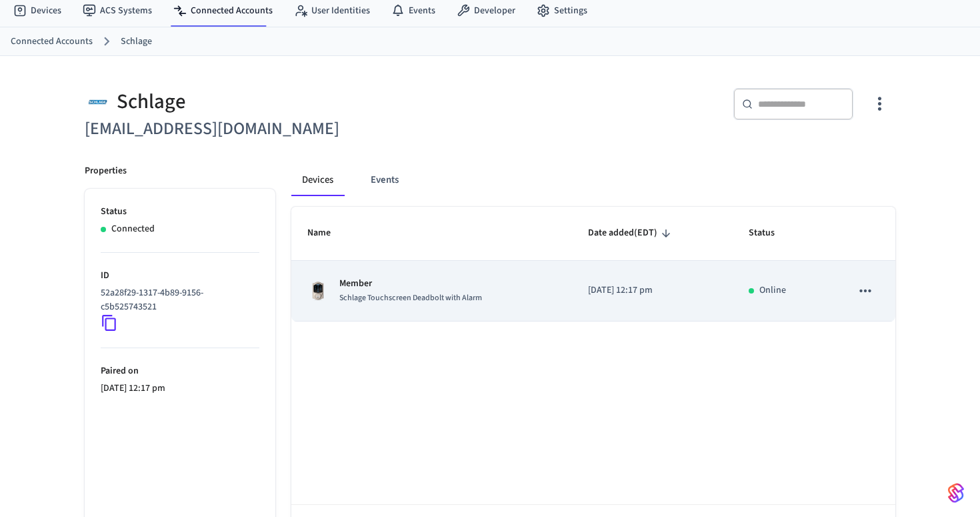 The width and height of the screenshot is (980, 517). Describe the element at coordinates (631, 233) in the screenshot. I see `span: Date added(EDT)` at that location.